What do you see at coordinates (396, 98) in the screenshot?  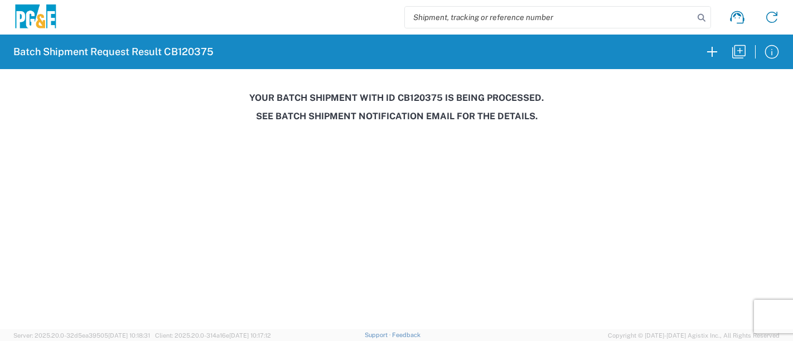 I see `h3: Your batch shipment with id CB120375 is being processed.` at bounding box center [396, 98].